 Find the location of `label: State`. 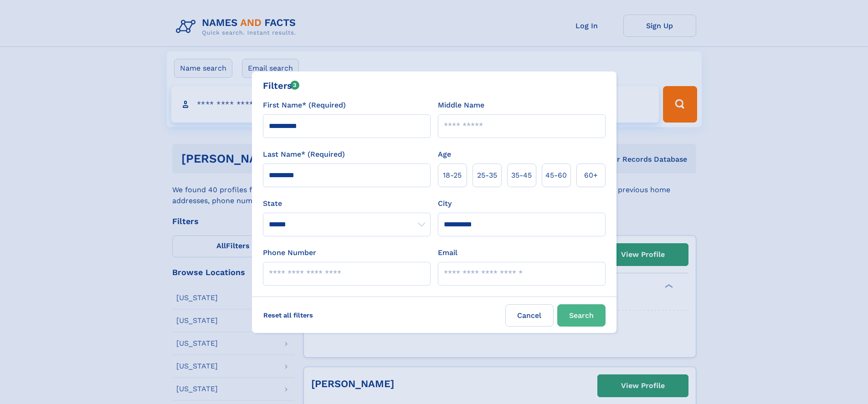

label: State is located at coordinates (347, 203).